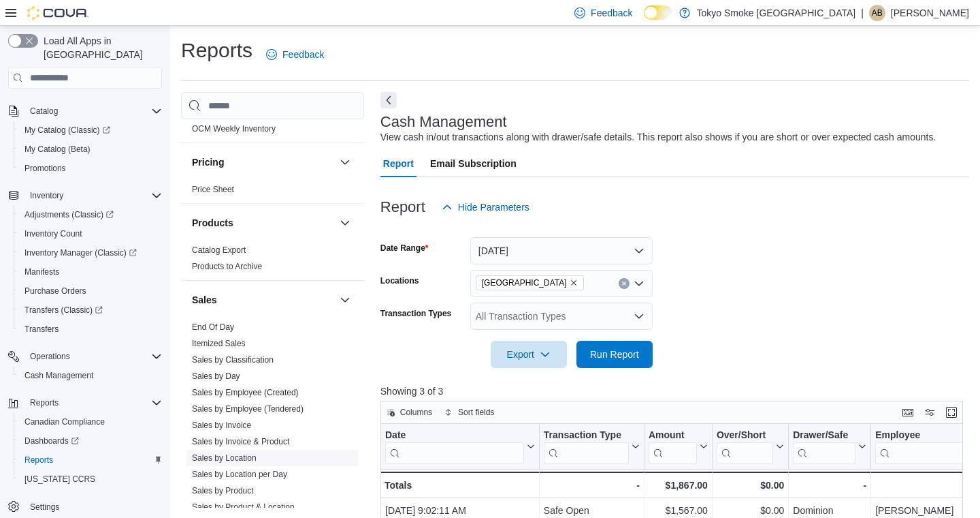 This screenshot has height=518, width=980. What do you see at coordinates (224, 458) in the screenshot?
I see `a: Sales by Location` at bounding box center [224, 458].